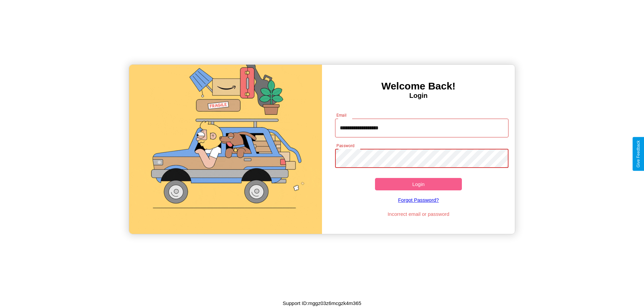  I want to click on h3: Welcome Back!, so click(418, 86).